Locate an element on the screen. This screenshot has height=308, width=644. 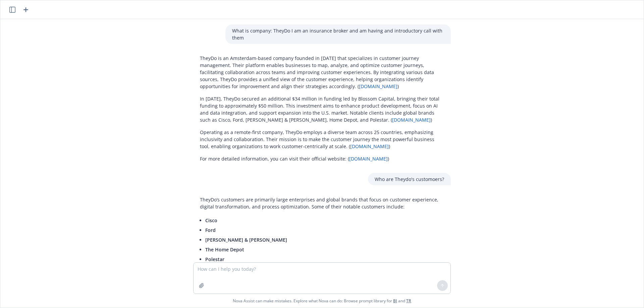
span: Nova Assist can make mistakes. Explore what Nova can do: Browse prompt library for and is located at coordinates (322, 301).